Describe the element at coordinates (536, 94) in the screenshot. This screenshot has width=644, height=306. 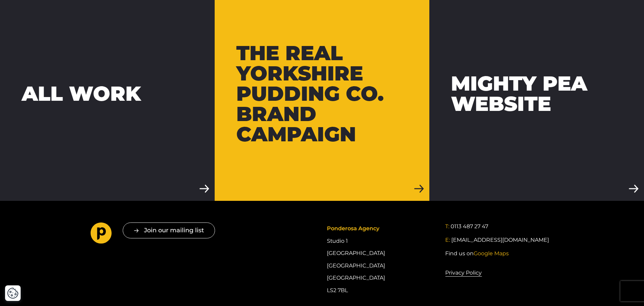
I see `div: Mighty Pea Website` at that location.